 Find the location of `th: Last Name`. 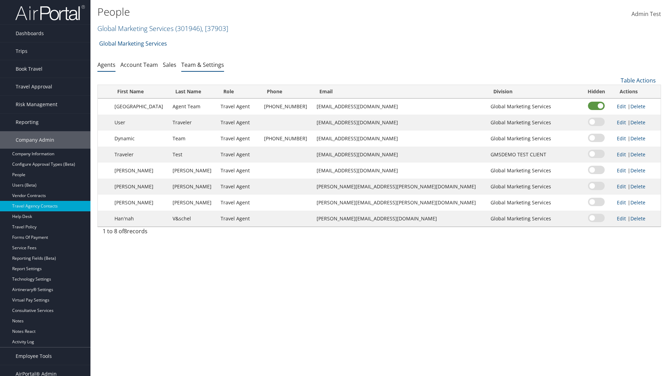

th: Last Name is located at coordinates (193, 92).